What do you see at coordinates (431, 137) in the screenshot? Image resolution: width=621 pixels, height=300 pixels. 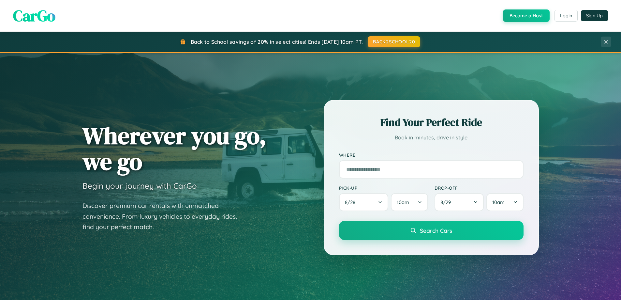 I see `p: Book in minutes, drive in style` at bounding box center [431, 137].